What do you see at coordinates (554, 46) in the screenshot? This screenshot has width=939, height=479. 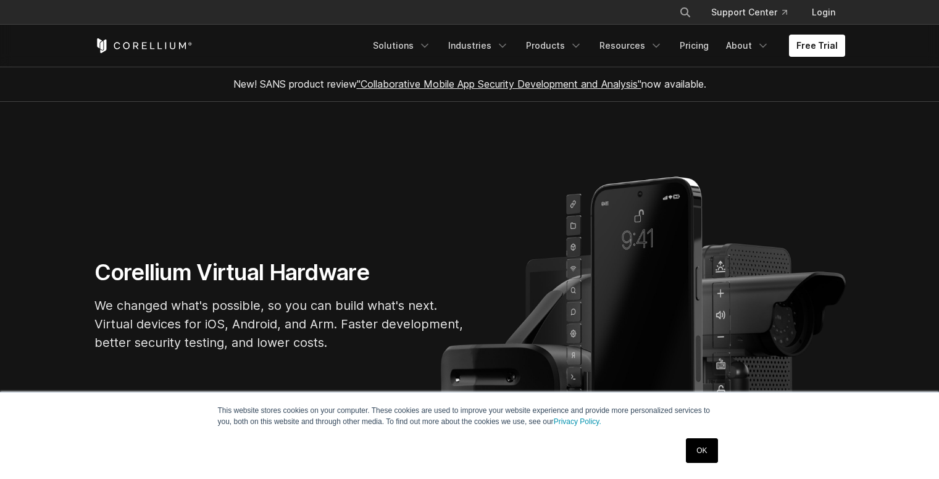 I see `a: Products` at bounding box center [554, 46].